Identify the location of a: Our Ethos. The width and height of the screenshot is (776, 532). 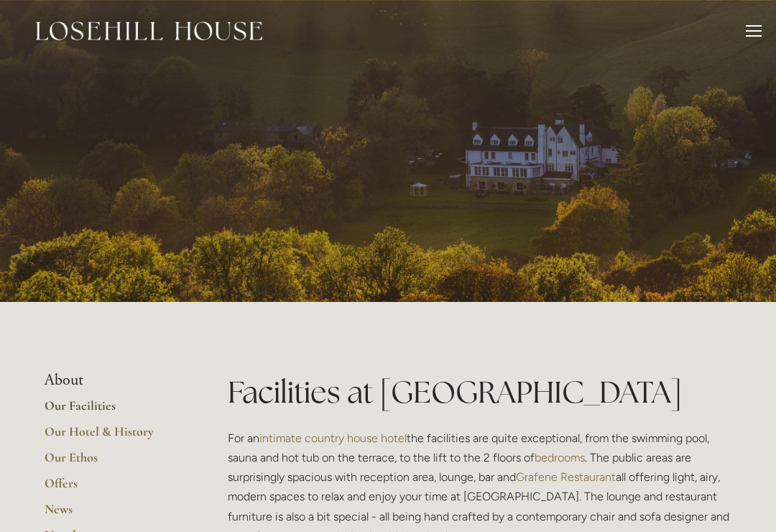
(113, 462).